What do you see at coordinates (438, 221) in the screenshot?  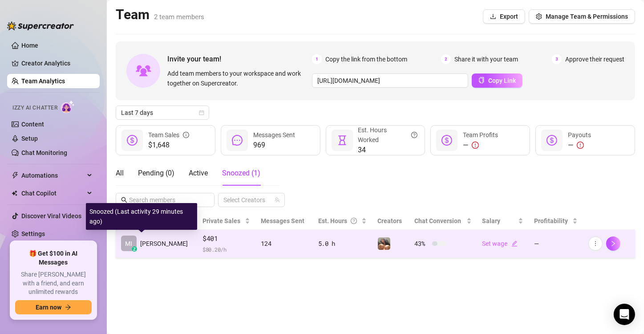 I see `span: Chat Conversion` at bounding box center [438, 221].